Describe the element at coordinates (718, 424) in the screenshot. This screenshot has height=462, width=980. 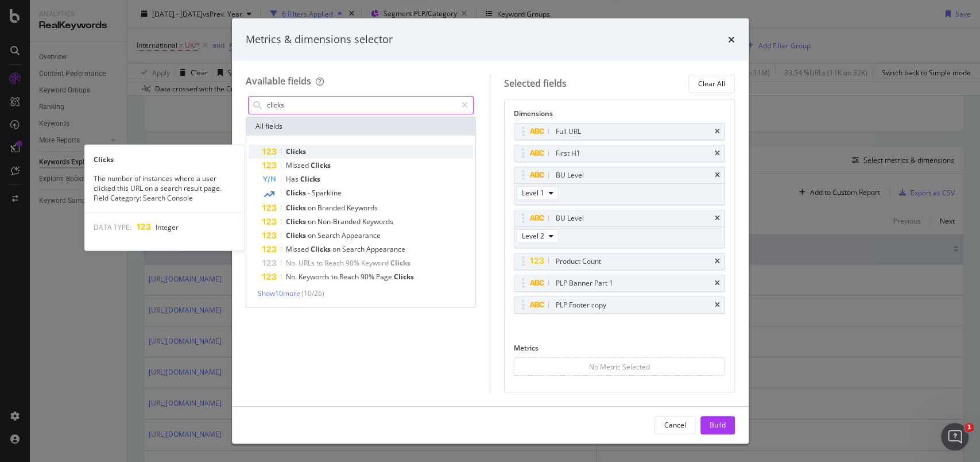
I see `div: Build` at that location.